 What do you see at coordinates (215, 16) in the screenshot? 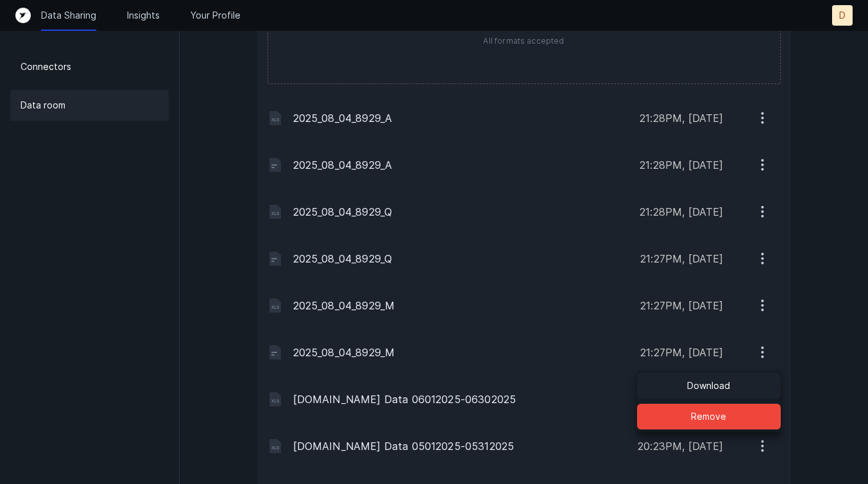
I see `a: Your Profile` at bounding box center [215, 16].